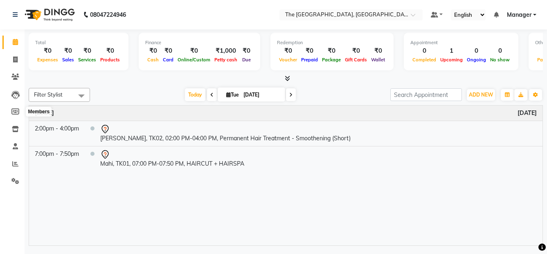 The height and width of the screenshot is (254, 547). What do you see at coordinates (168, 60) in the screenshot?
I see `span: Card` at bounding box center [168, 60].